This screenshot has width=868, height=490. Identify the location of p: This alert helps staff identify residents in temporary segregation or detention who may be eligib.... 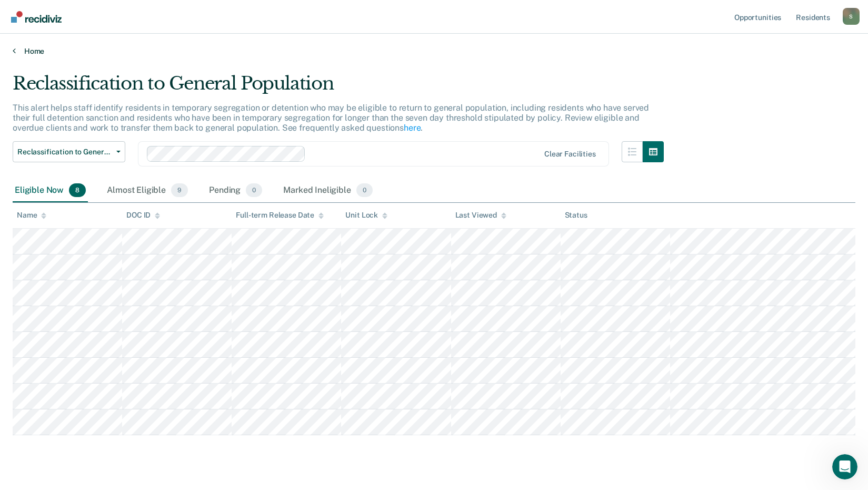
(331, 118).